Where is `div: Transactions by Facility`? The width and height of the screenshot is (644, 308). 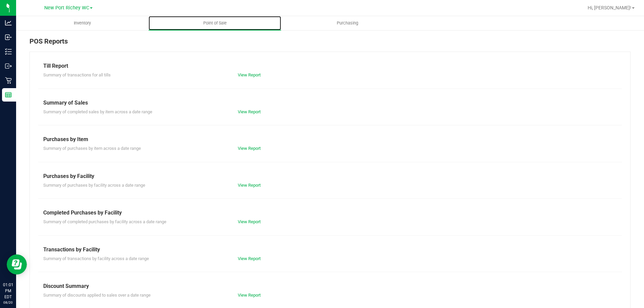
div: Transactions by Facility is located at coordinates (330, 250).